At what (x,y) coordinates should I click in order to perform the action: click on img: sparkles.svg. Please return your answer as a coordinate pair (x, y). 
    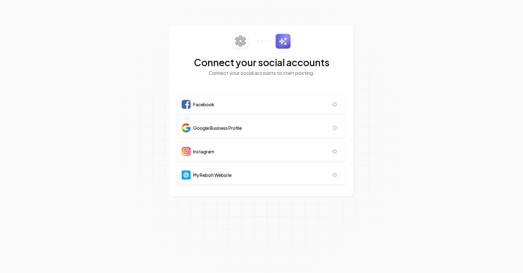
    Looking at the image, I should click on (283, 41).